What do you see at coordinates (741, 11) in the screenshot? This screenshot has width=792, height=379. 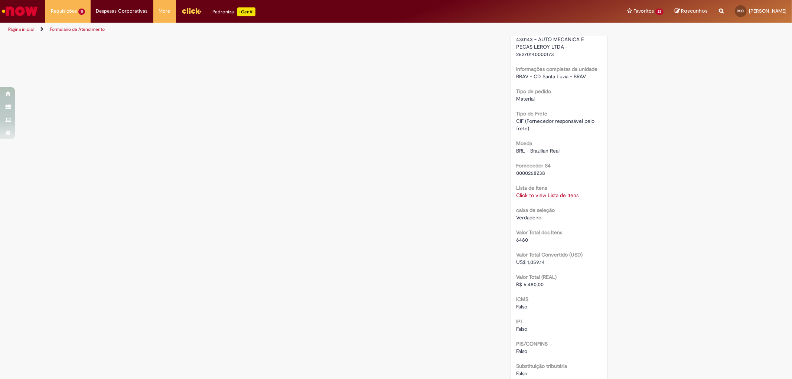 I see `span: MO` at bounding box center [741, 11].